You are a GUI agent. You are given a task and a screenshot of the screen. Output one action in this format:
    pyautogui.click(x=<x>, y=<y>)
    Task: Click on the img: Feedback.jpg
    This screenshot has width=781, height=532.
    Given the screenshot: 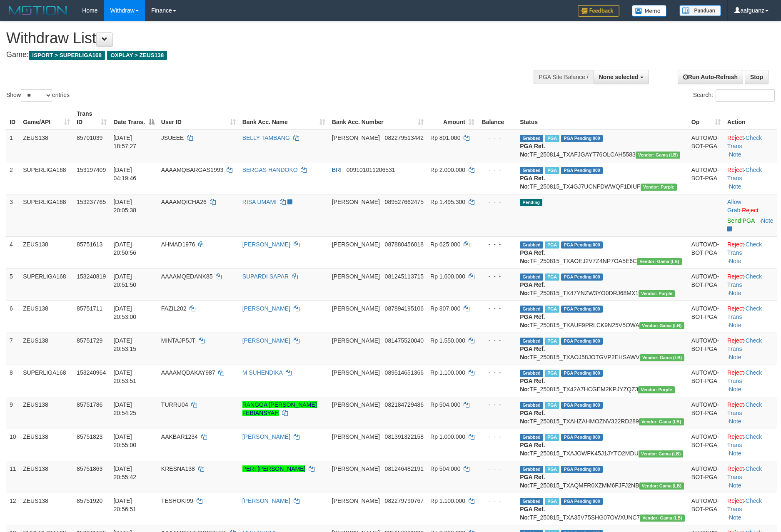 What is the action you would take?
    pyautogui.click(x=599, y=10)
    